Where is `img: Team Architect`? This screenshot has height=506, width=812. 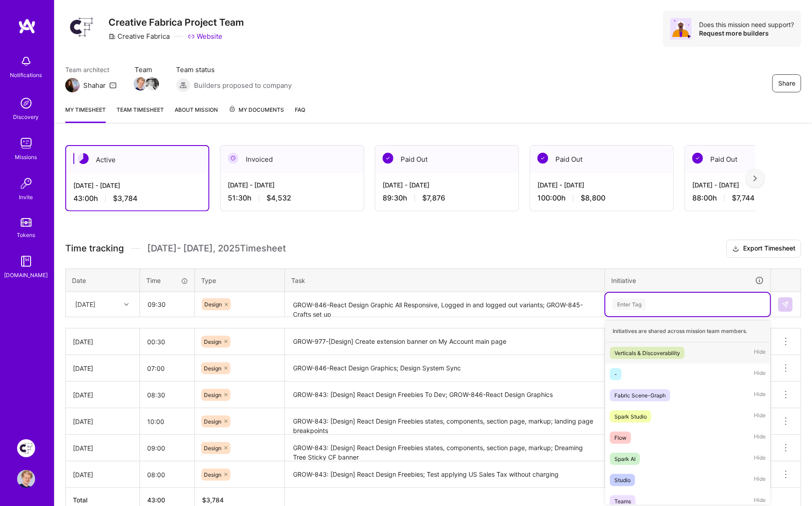 img: Team Architect is located at coordinates (73, 85).